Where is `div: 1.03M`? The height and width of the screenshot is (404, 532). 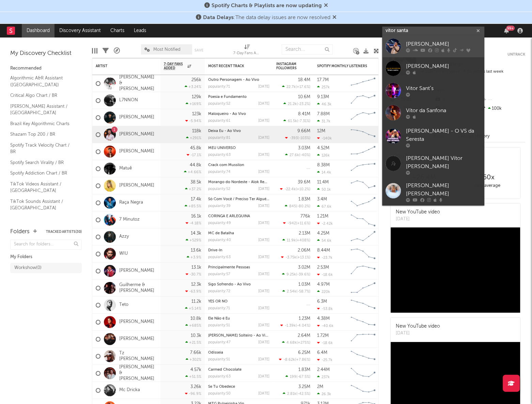
div: 1.03M is located at coordinates (304, 284).